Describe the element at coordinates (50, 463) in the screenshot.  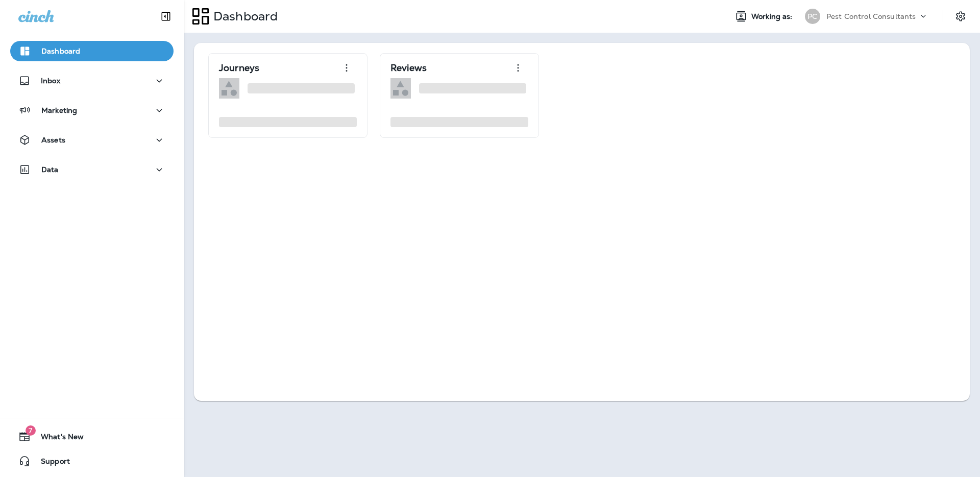
I see `span: Support` at that location.